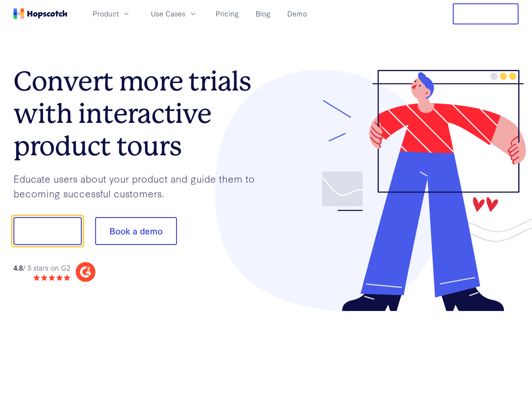 The height and width of the screenshot is (404, 532). I want to click on span: Use Cases, so click(168, 13).